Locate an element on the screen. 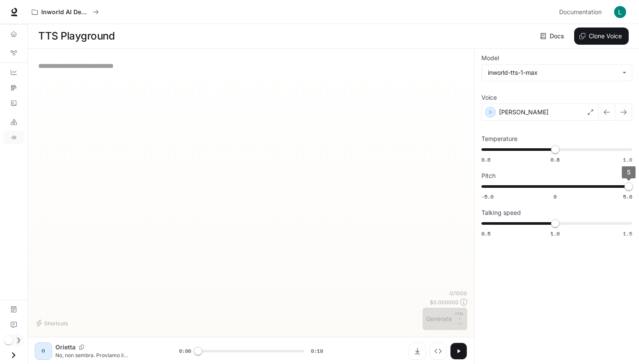 Image resolution: width=639 pixels, height=364 pixels. p: Talking speed is located at coordinates (501, 213).